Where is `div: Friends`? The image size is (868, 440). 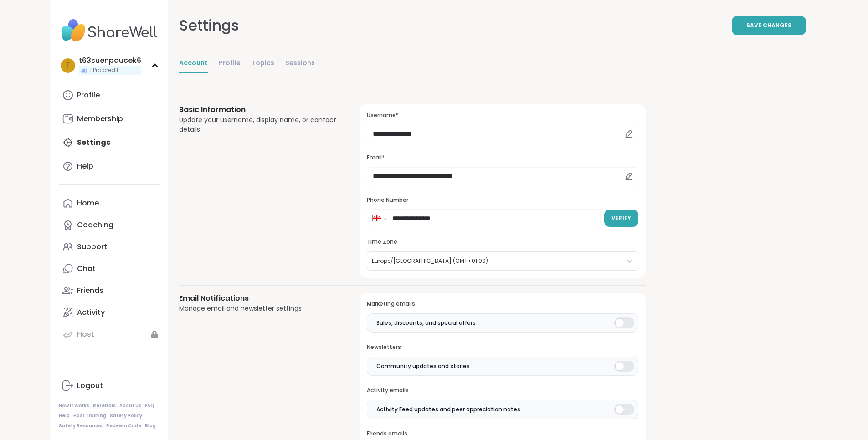
div: Friends is located at coordinates (90, 291).